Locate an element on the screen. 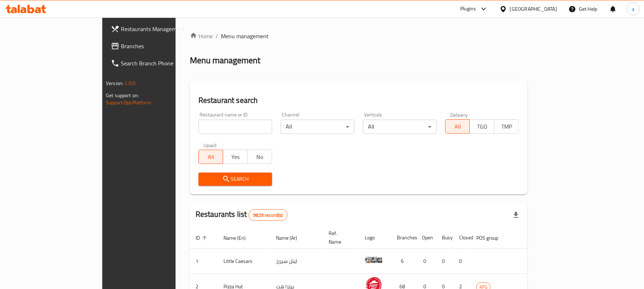  img: Little Caesars is located at coordinates (374, 260).